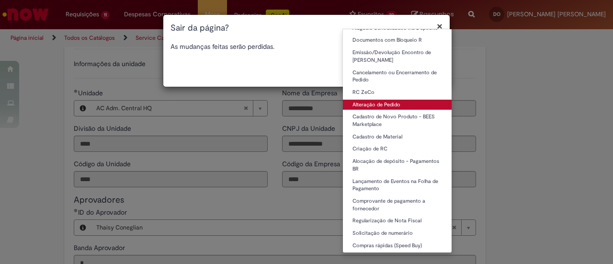 This screenshot has width=613, height=264. I want to click on a: Alocação de depósito - Pagamentos BR, so click(397, 165).